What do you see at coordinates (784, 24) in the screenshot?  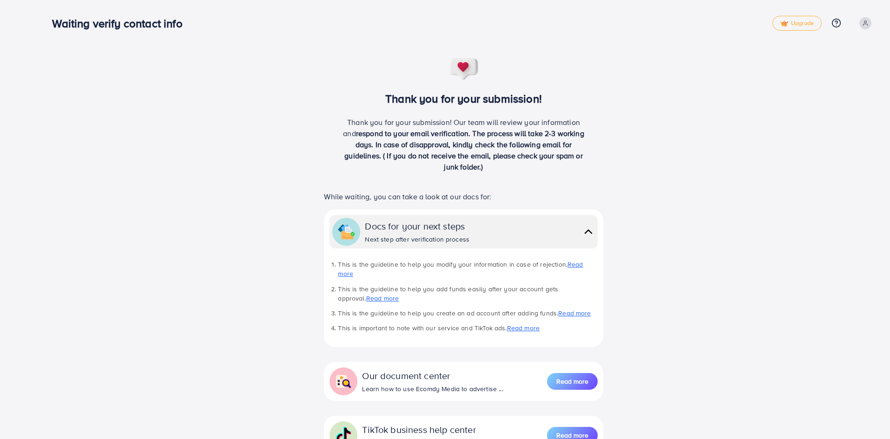 I see `img: tick` at bounding box center [784, 24].